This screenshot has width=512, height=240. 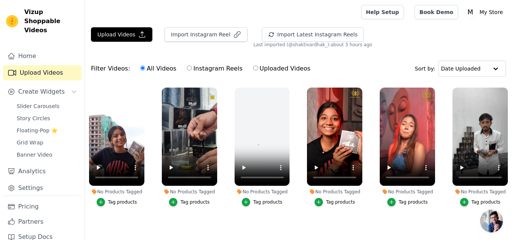 I want to click on span: Vizup Shoppable Videos, so click(x=51, y=21).